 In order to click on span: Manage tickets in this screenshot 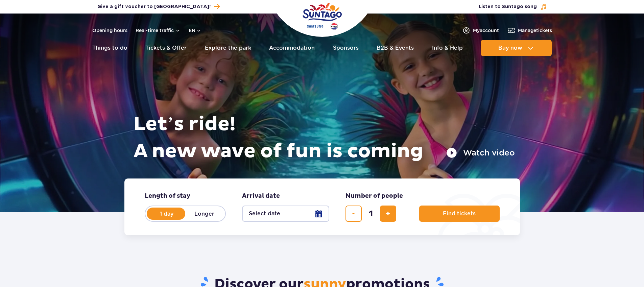, I will do `click(535, 31)`.